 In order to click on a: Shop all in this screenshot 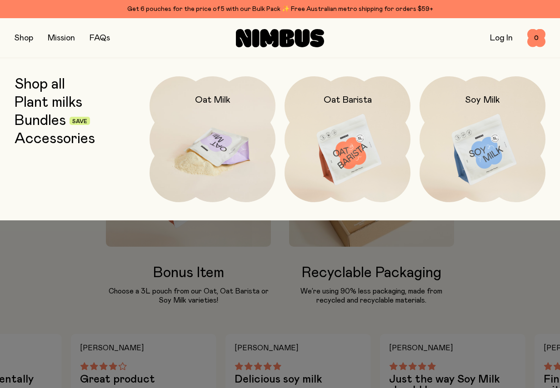, I will do `click(40, 85)`.